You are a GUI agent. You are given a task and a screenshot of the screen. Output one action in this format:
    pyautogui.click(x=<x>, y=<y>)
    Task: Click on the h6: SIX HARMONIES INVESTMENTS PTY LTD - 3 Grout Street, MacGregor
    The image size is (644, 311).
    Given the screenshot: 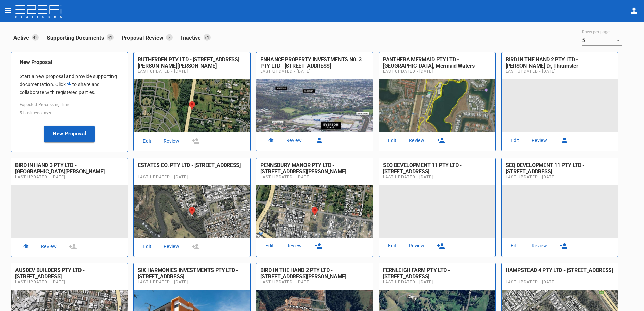 What is the action you would take?
    pyautogui.click(x=192, y=273)
    